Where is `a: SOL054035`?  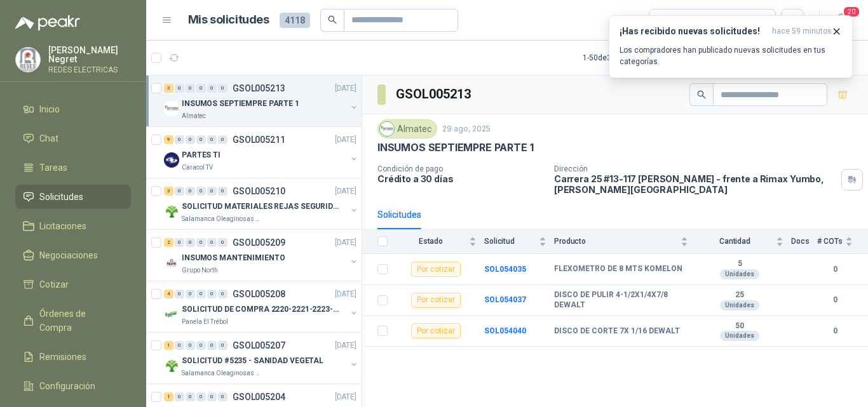
a: SOL054035 is located at coordinates (505, 270).